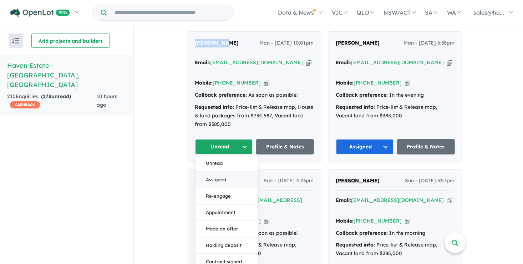 This screenshot has height=264, width=523. I want to click on span: sales@ha..., so click(489, 12).